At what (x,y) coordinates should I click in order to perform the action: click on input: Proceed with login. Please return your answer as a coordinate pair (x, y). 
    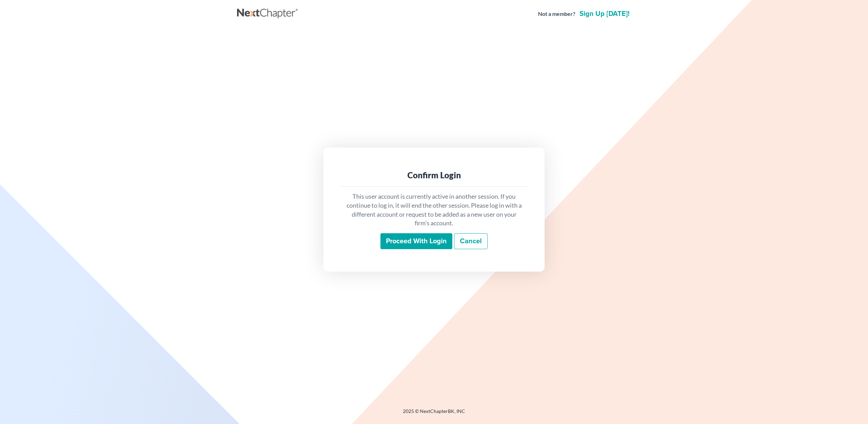
    Looking at the image, I should click on (416, 241).